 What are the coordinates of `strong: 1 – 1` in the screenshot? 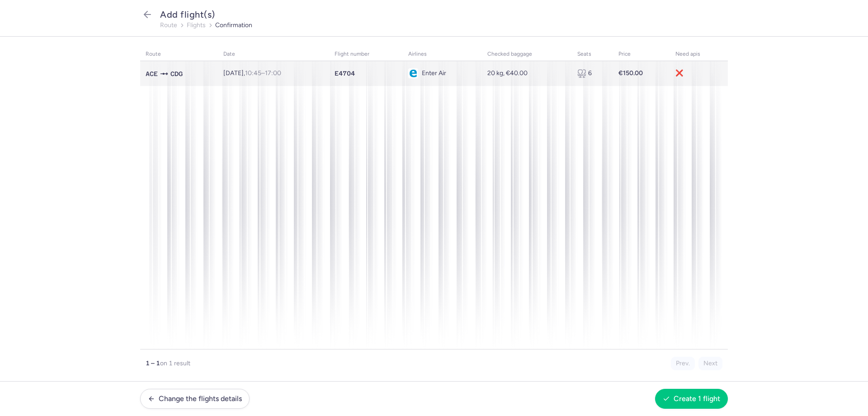 It's located at (153, 363).